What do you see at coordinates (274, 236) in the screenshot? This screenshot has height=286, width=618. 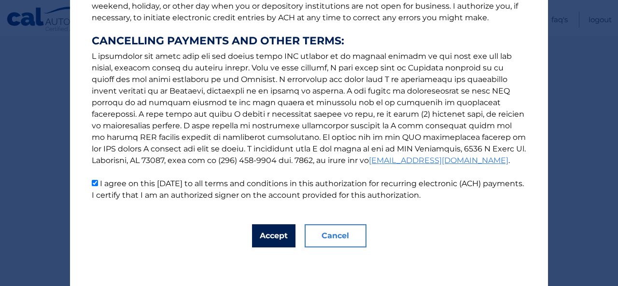 I see `button: Accept` at bounding box center [274, 236].